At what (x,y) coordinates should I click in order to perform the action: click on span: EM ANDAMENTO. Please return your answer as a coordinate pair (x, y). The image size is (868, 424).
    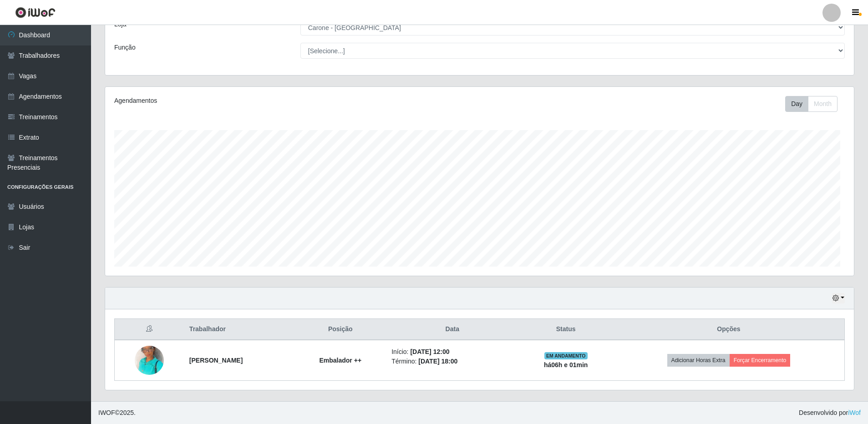
    Looking at the image, I should click on (566, 356).